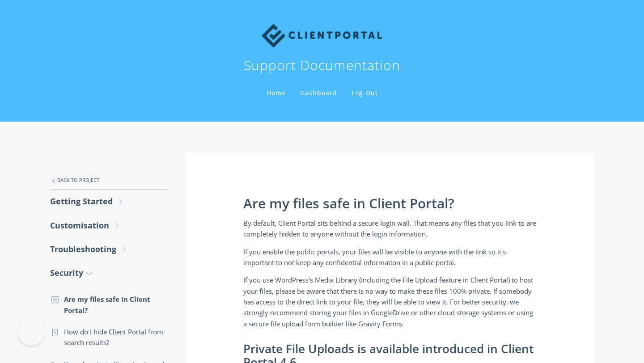  I want to click on a: Dashboard, so click(318, 93).